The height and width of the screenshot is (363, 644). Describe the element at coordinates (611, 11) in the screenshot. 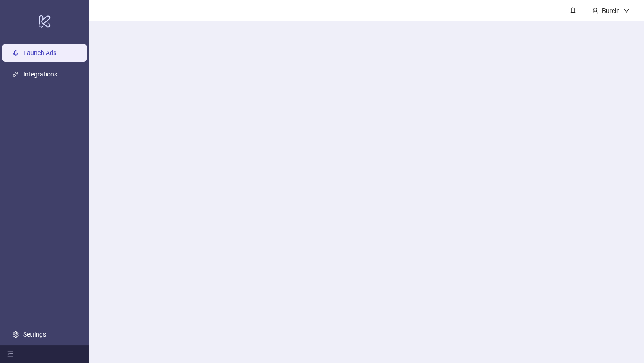

I see `div: Burcin` at that location.